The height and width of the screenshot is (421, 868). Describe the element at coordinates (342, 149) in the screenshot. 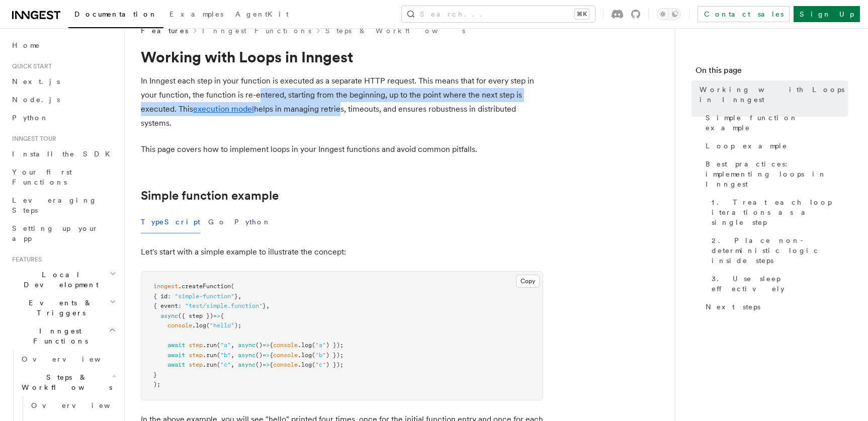

I see `p: This page covers how to implement loops in your Inngest functions and avoid common pitfalls.` at that location.